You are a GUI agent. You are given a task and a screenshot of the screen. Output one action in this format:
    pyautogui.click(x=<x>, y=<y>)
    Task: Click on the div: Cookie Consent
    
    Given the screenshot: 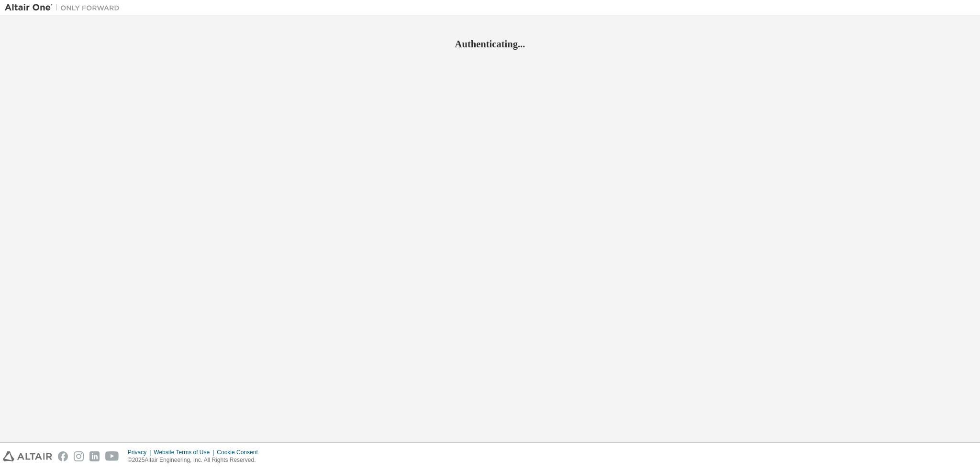 What is the action you would take?
    pyautogui.click(x=240, y=452)
    